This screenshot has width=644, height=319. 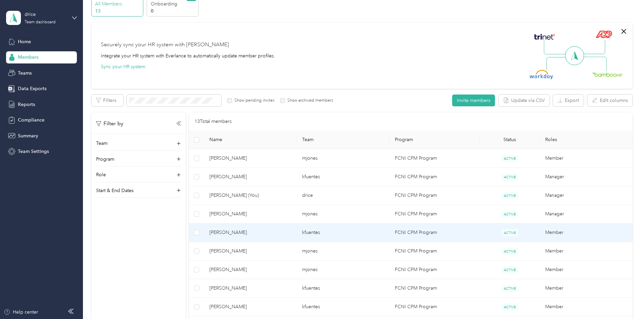 What do you see at coordinates (118, 11) in the screenshot?
I see `p: 13` at bounding box center [118, 11].